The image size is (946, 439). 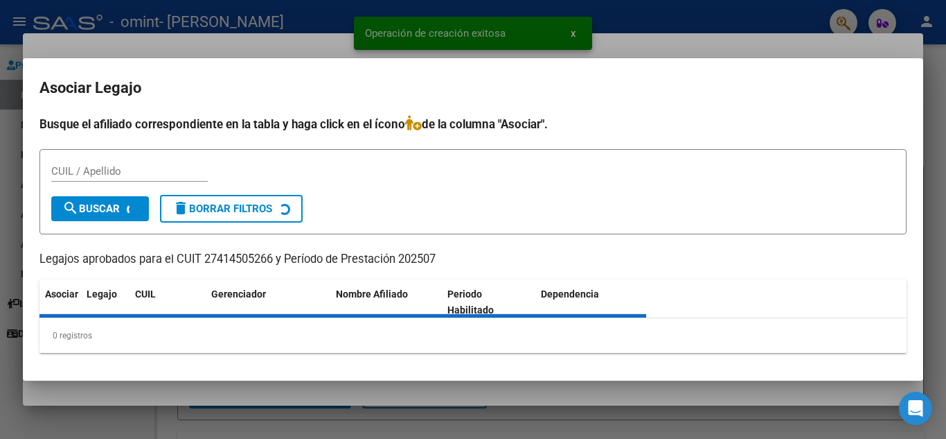 I want to click on datatable-header-cell: Gerenciador, so click(x=268, y=302).